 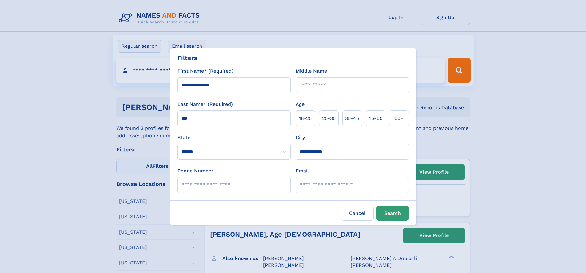 What do you see at coordinates (300, 104) in the screenshot?
I see `label: Age` at bounding box center [300, 104].